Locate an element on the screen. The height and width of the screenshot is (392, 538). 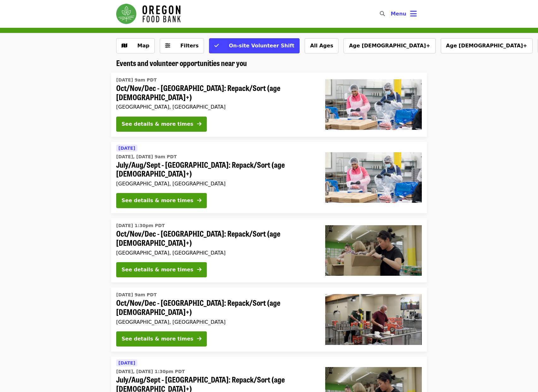
img: Oregon Food Bank - Home is located at coordinates (149, 14).